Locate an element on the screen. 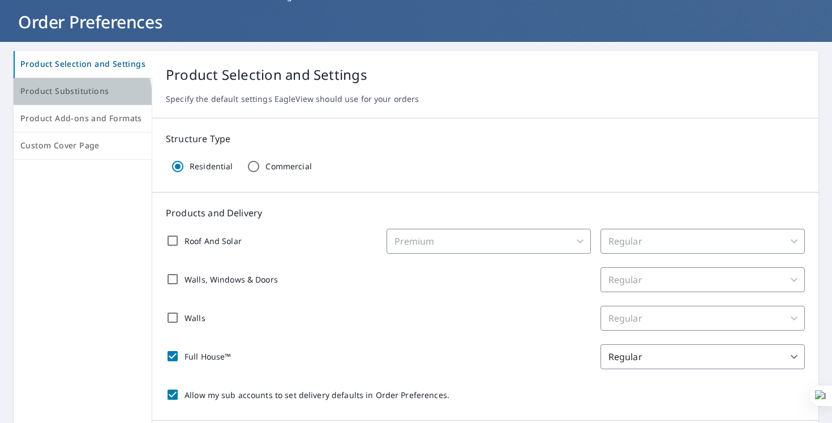 Image resolution: width=832 pixels, height=423 pixels. div: tab-list is located at coordinates (83, 105).